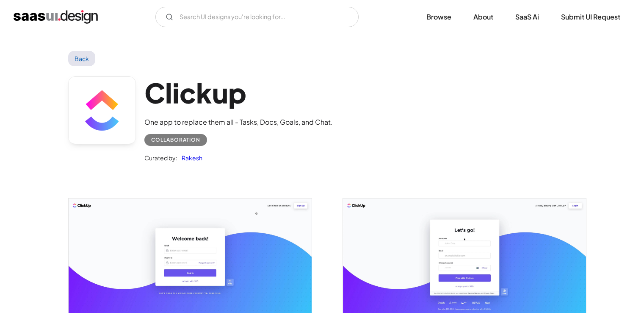 This screenshot has width=644, height=313. What do you see at coordinates (82, 58) in the screenshot?
I see `a: Back` at bounding box center [82, 58].